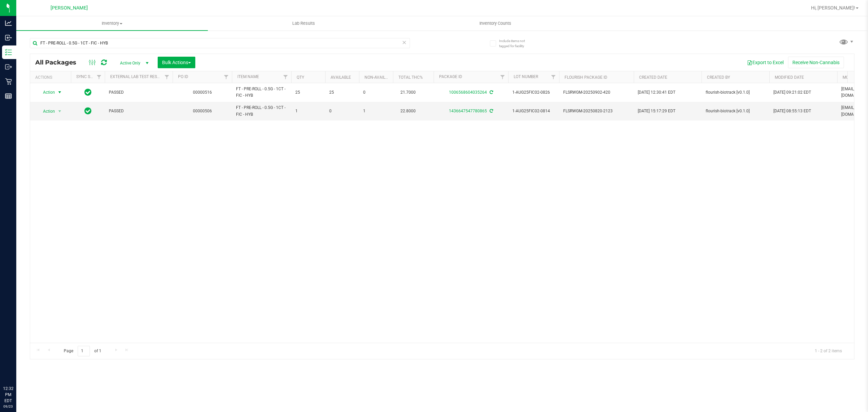 This screenshot has width=868, height=412. I want to click on a: Package ID, so click(451, 76).